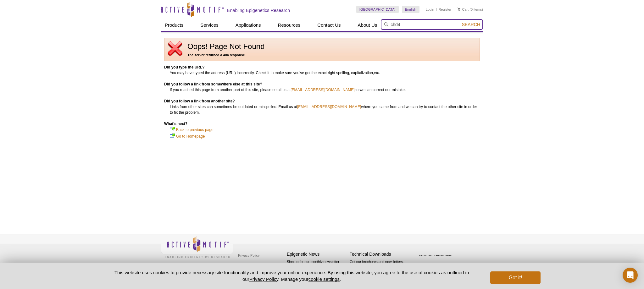 The image size is (644, 289). Describe the element at coordinates (322, 55) in the screenshot. I see `h5: The server returned a 404 response` at that location.